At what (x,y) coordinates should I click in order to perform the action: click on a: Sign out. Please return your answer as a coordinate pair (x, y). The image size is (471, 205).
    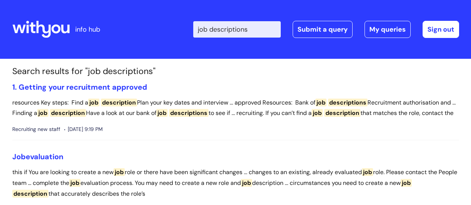
    Looking at the image, I should click on (441, 29).